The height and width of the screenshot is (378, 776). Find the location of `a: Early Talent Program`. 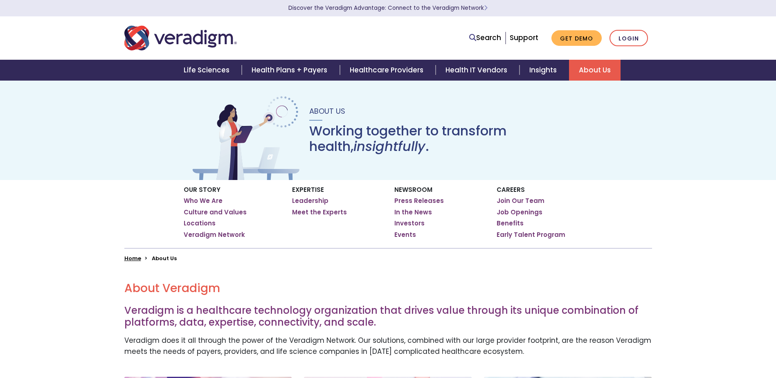

a: Early Talent Program is located at coordinates (531, 235).